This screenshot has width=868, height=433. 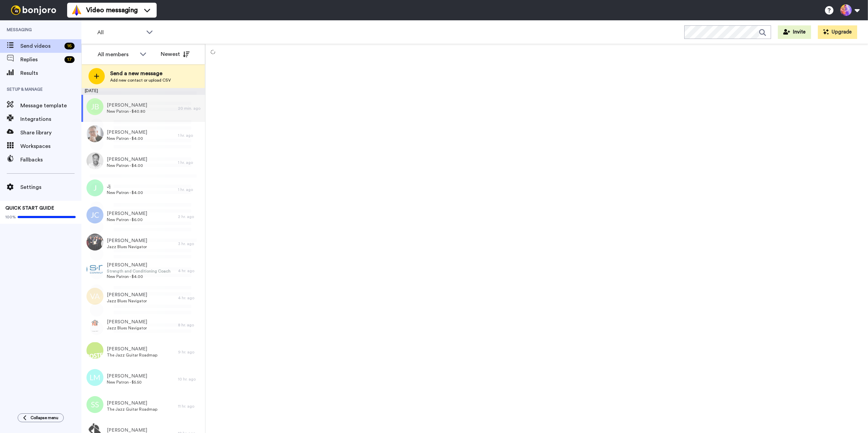 What do you see at coordinates (95, 351) in the screenshot?
I see `img: 9b5df29e-2095-45b0-bd1f-99d02b495425.png` at bounding box center [95, 351].